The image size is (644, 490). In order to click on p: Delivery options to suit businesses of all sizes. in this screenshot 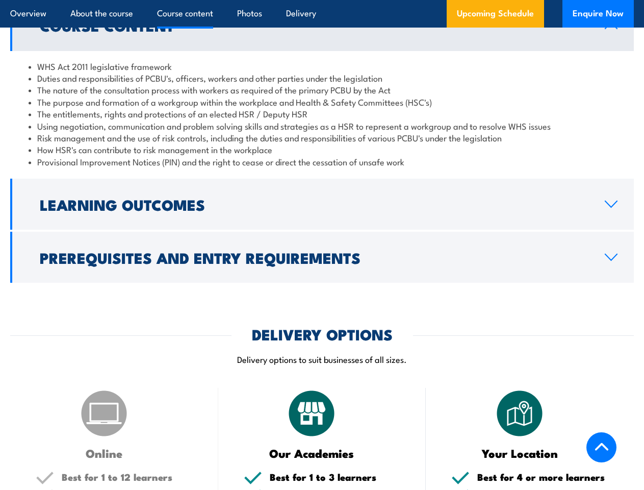, I will do `click(322, 359)`.